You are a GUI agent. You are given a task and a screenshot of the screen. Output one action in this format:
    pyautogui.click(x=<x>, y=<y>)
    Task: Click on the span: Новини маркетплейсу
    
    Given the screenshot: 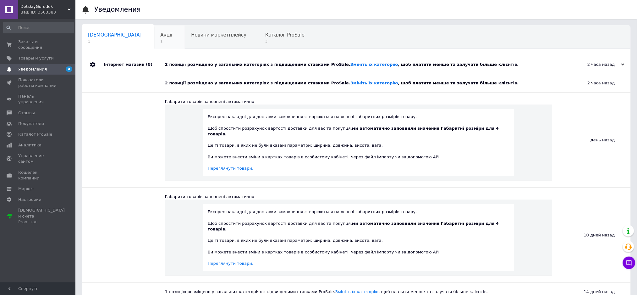 What is the action you would take?
    pyautogui.click(x=219, y=35)
    